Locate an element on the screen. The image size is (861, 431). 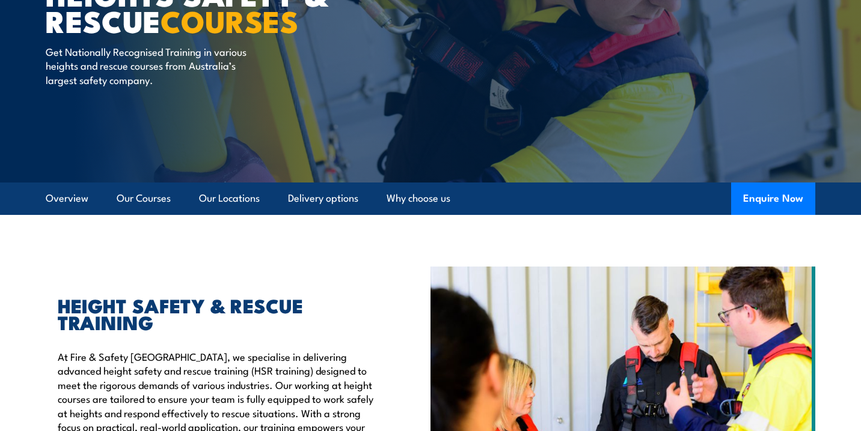
h2: HEIGHT SAFETY & RESCUE TRAINING is located at coordinates (216, 314).